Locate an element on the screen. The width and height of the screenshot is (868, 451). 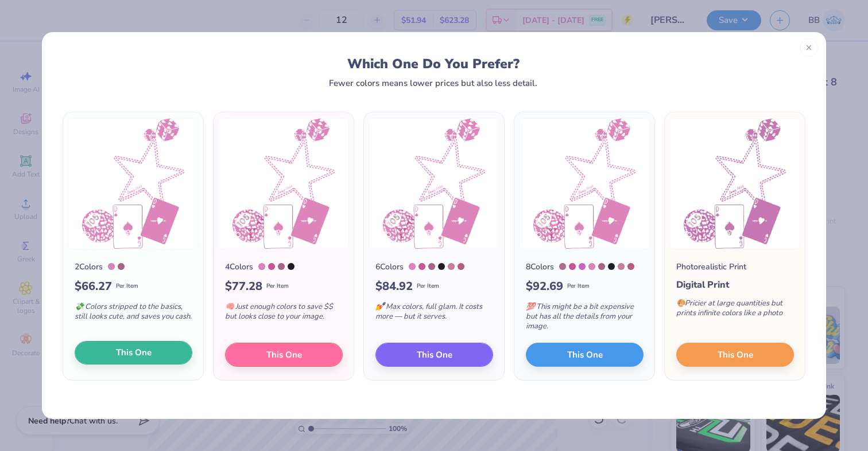
span: $ 84.92 is located at coordinates (394, 287).